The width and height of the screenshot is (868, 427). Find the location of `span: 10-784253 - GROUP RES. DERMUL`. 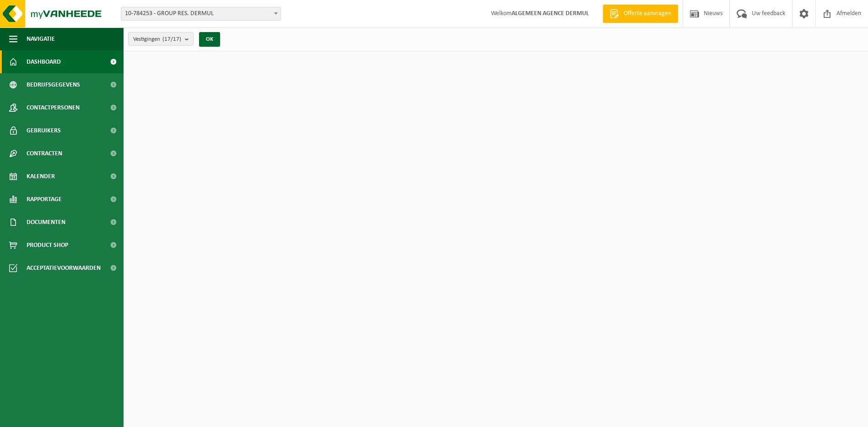

span: 10-784253 - GROUP RES. DERMUL is located at coordinates (201, 14).